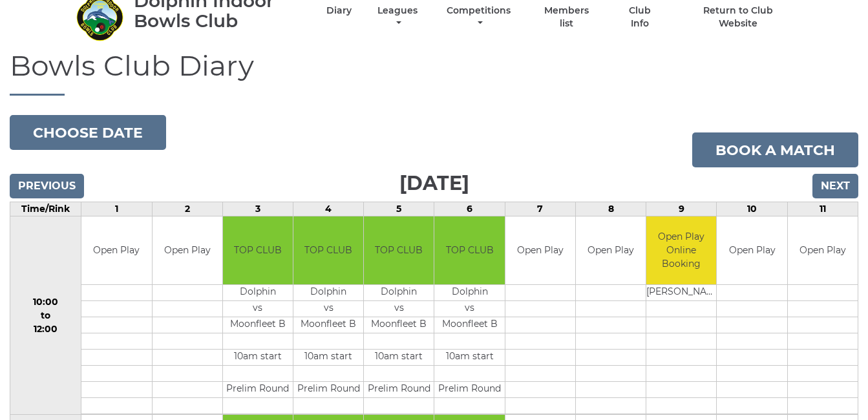 The width and height of the screenshot is (868, 420). I want to click on h1: Bowls Club Diary, so click(433, 72).